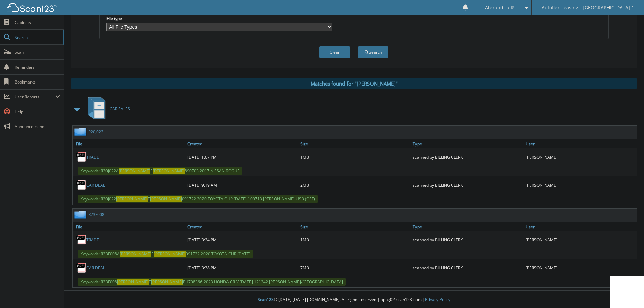  I want to click on div: Chat Widget, so click(627, 292).